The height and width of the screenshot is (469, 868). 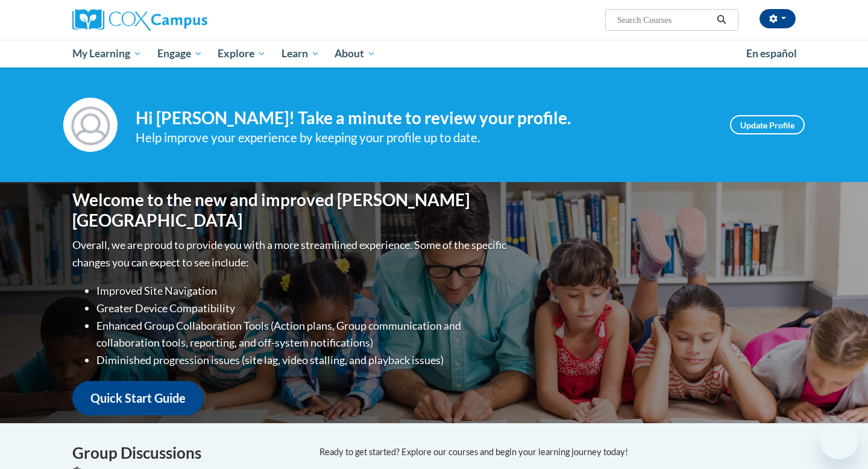 What do you see at coordinates (180, 54) in the screenshot?
I see `span: Engage` at bounding box center [180, 54].